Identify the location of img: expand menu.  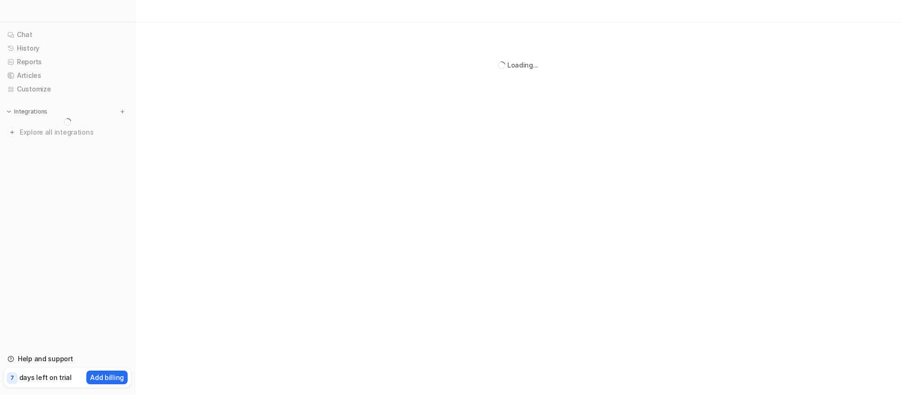
(9, 112).